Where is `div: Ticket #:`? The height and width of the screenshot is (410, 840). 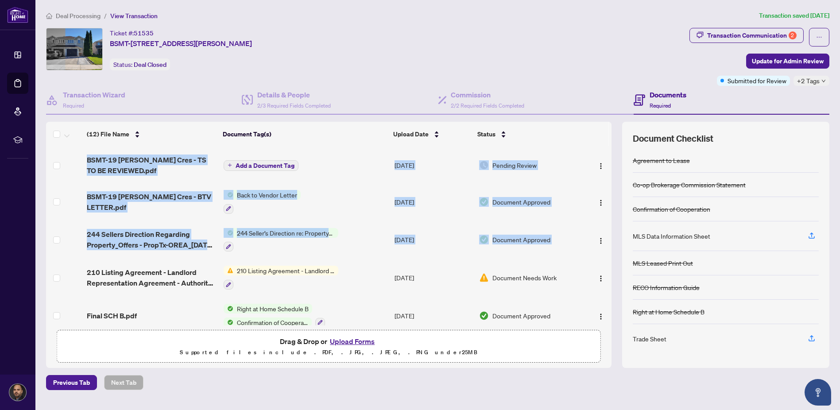 div: Ticket #: is located at coordinates (131, 33).